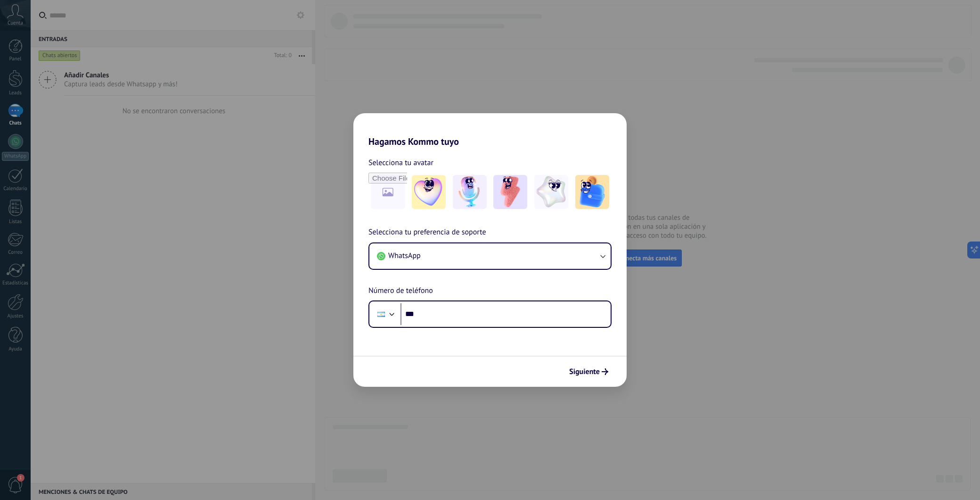  What do you see at coordinates (428, 233) in the screenshot?
I see `span: Selecciona tu preferencia de soporte` at bounding box center [428, 233].